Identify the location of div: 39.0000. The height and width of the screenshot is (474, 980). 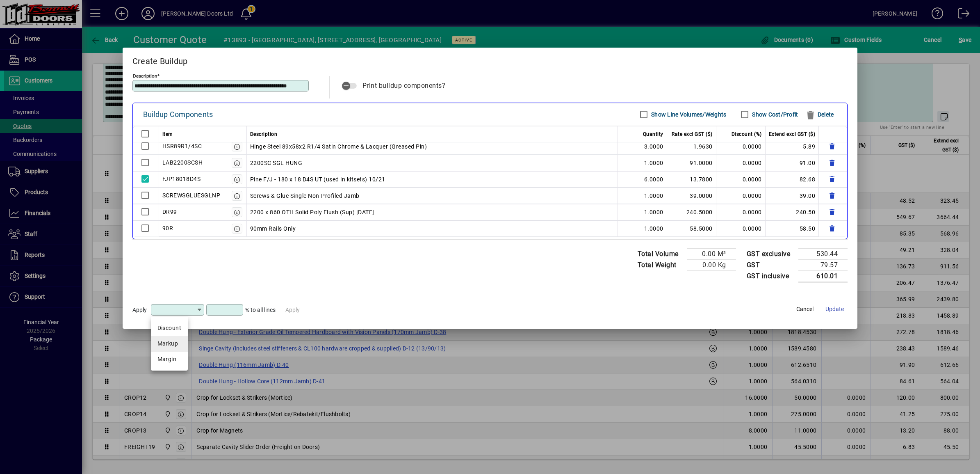
(691, 196).